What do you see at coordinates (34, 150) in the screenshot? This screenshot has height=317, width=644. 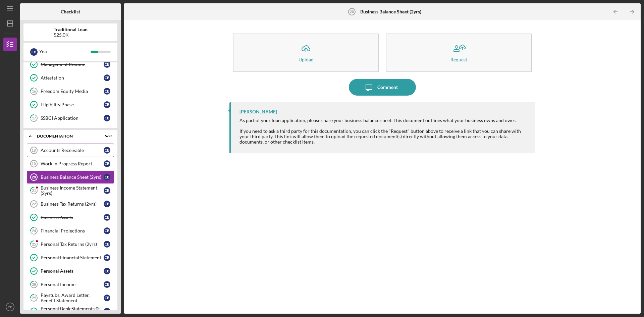 I see `tspan: 18` at bounding box center [34, 150].